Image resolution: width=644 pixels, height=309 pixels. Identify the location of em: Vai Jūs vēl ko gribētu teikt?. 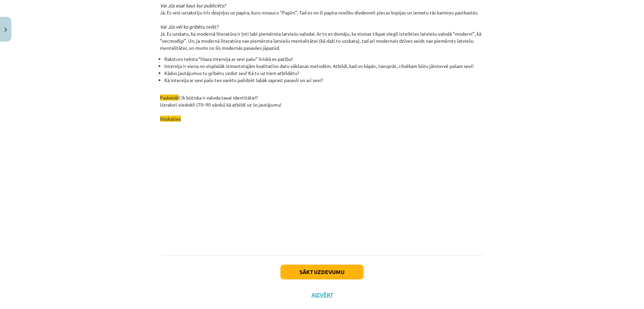
(189, 27).